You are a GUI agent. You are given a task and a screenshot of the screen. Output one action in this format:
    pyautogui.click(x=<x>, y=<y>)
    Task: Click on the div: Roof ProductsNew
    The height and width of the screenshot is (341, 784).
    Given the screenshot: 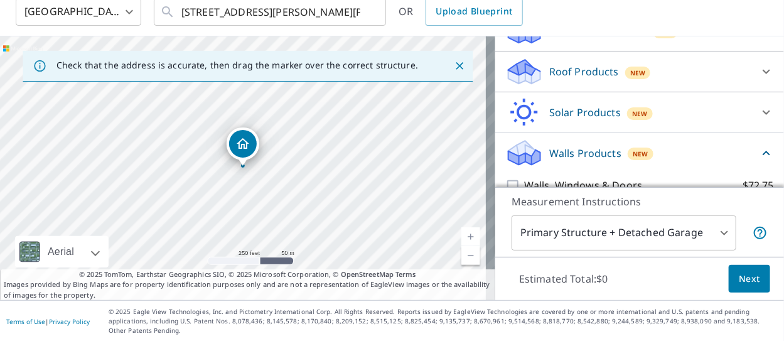 What is the action you would take?
    pyautogui.click(x=640, y=72)
    